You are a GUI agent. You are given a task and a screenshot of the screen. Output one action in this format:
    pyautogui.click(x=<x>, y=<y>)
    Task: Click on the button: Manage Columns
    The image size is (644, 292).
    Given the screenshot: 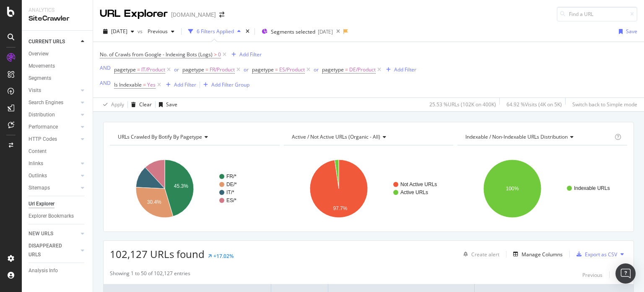 What is the action you would take?
    pyautogui.click(x=536, y=254)
    